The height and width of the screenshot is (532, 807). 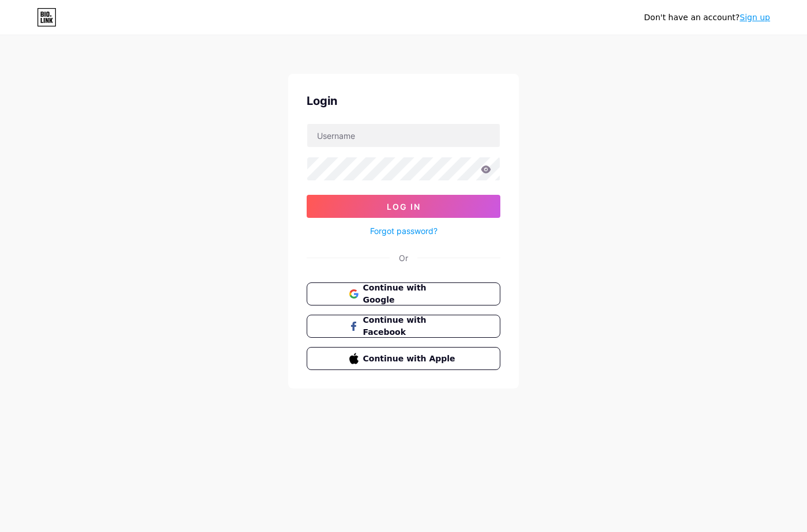 I want to click on span: Continue with Facebook, so click(x=411, y=326).